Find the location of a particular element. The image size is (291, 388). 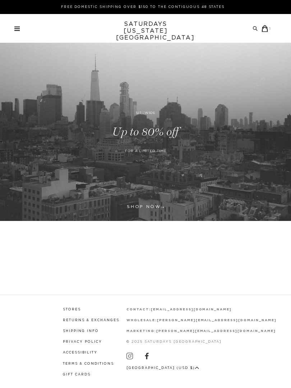

p: FREE DOMESTIC SHIPPING OVER $150 TO THE CONTIGUOUS 48 STATES is located at coordinates (143, 7).